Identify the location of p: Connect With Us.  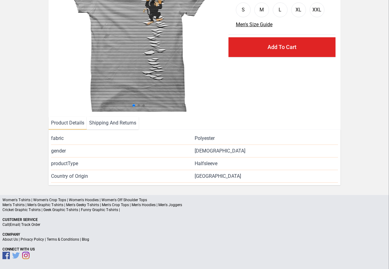
(194, 249).